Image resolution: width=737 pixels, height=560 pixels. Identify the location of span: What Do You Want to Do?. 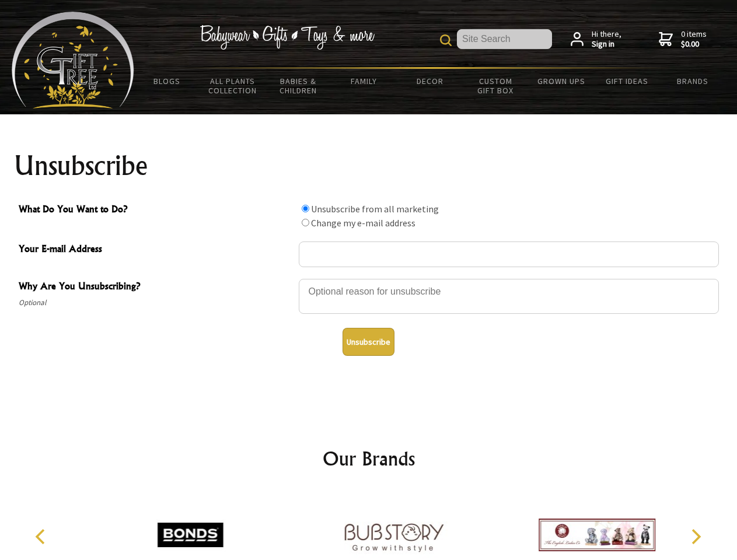
(156, 210).